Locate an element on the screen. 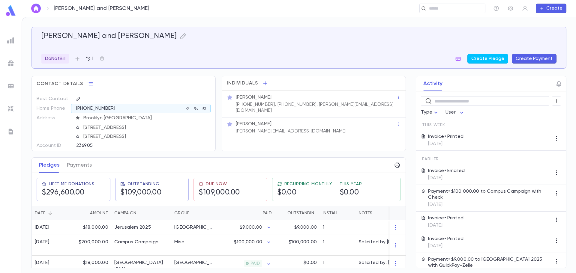 Image resolution: width=576 pixels, height=273 pixels. div: User is located at coordinates (455, 113).